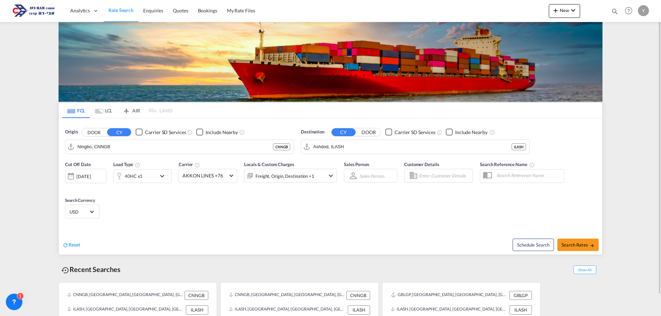 The image size is (661, 316). I want to click on md-icon: Your search will be saved by the below given name, so click(532, 165).